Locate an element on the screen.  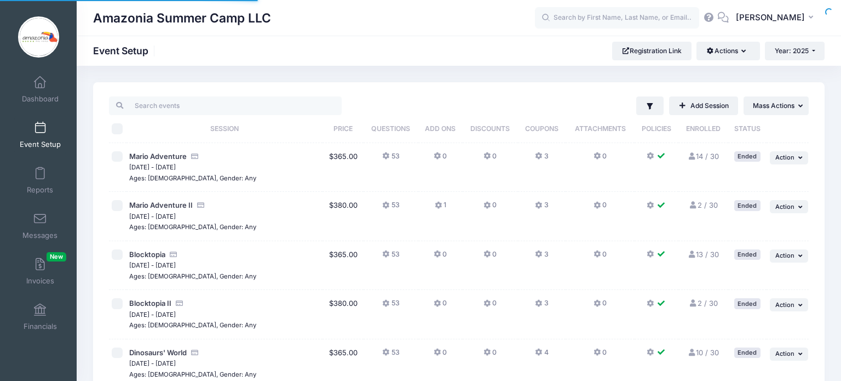
span: Financials is located at coordinates (40, 326).